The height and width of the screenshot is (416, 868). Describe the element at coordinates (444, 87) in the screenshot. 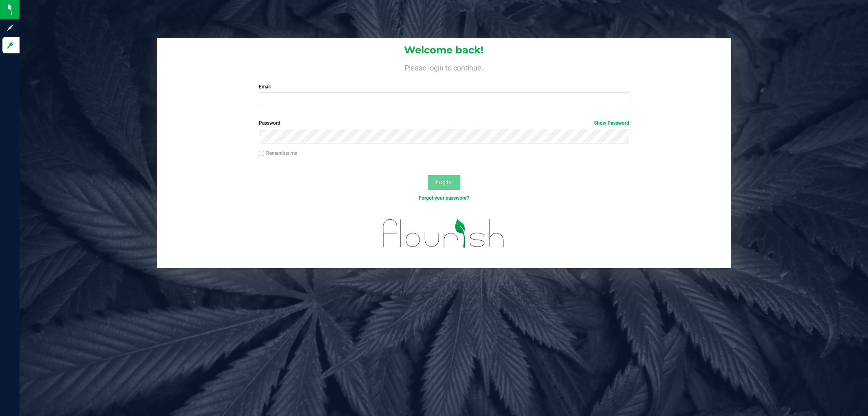

I see `label: Email` at that location.